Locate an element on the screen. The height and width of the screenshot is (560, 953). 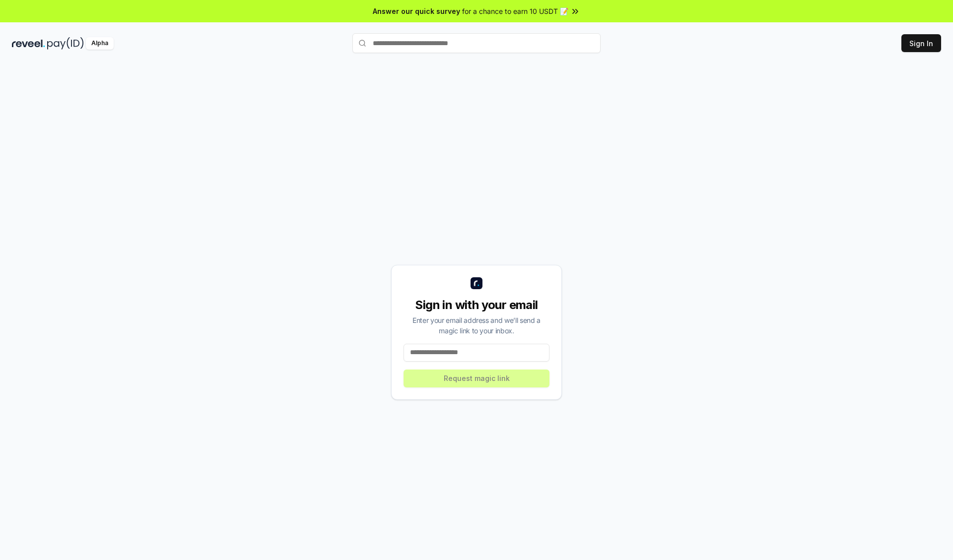
div: Enter your email address and we’ll send a magic link to your inbox. is located at coordinates (476, 326).